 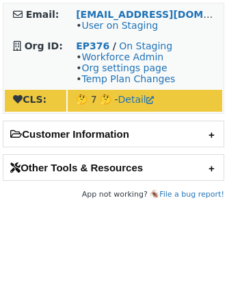 I want to click on a: Temp Plan Changes, so click(x=128, y=79).